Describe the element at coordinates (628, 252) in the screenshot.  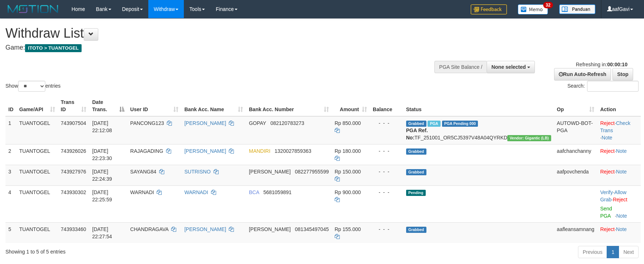
I see `a: Next` at that location.